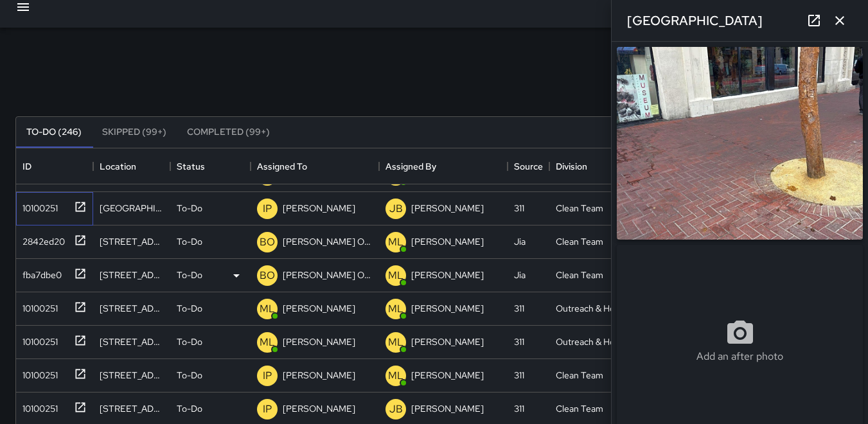 The image size is (868, 424). Describe the element at coordinates (132, 408) in the screenshot. I see `div: 1087 Market Street` at that location.